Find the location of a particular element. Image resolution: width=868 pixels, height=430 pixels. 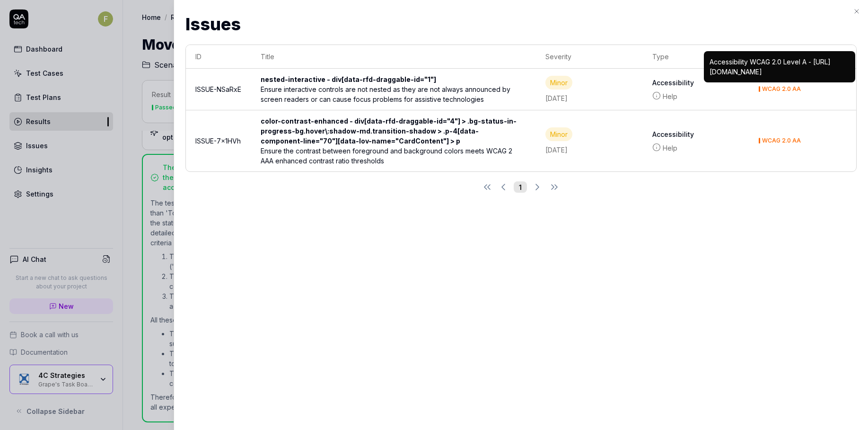

a: ISSUE-7x1HVh is located at coordinates (218, 141).